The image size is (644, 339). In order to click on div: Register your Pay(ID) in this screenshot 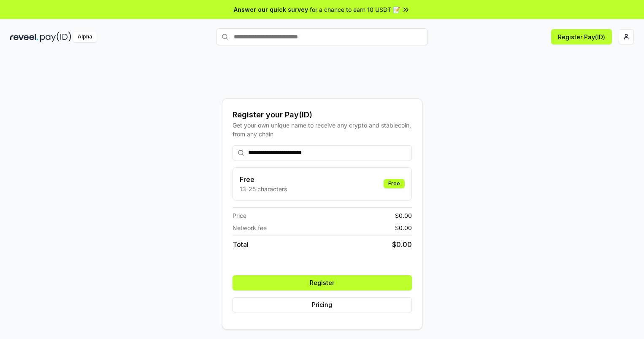, I will do `click(322, 115)`.